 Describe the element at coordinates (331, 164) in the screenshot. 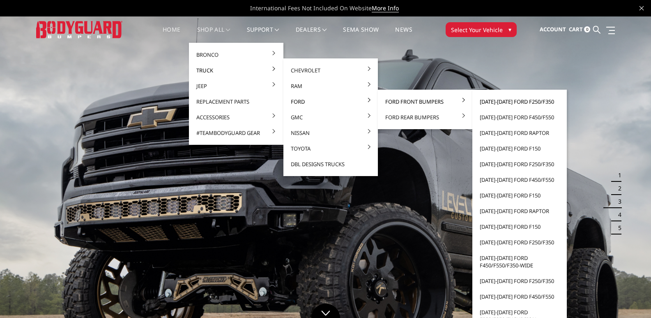

I see `a: DBL Designs Trucks` at that location.